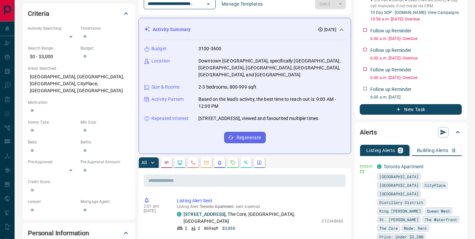  What do you see at coordinates (52, 202) in the screenshot?
I see `p: Lawyer:` at bounding box center [52, 202].